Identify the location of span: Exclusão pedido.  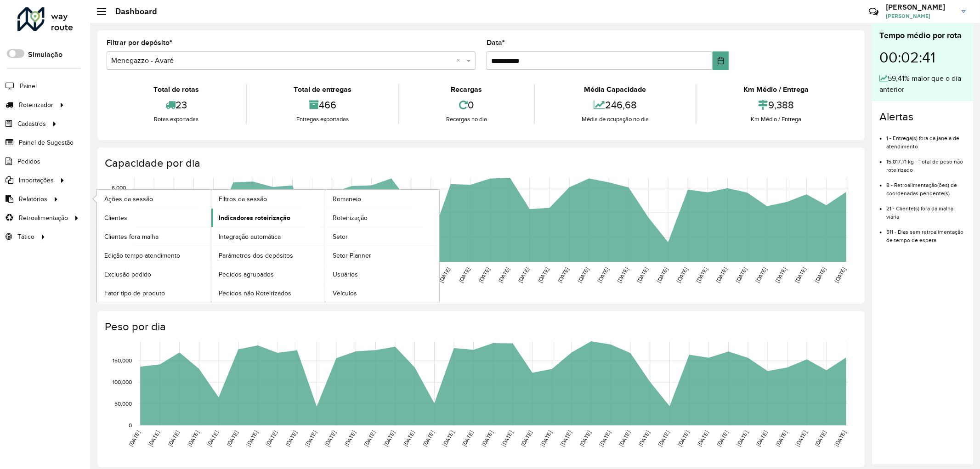
(128, 274).